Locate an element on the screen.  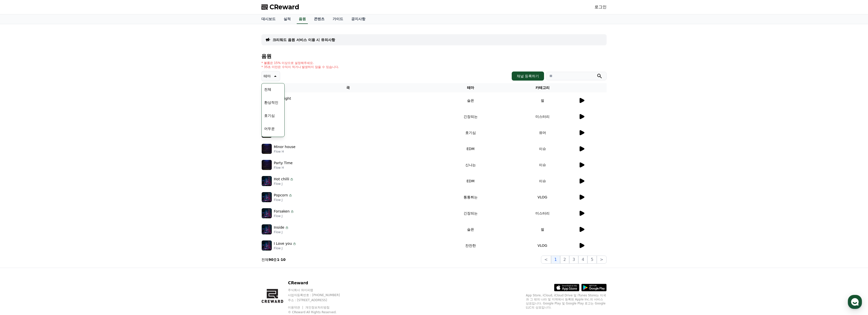
a: CReward is located at coordinates (280, 7).